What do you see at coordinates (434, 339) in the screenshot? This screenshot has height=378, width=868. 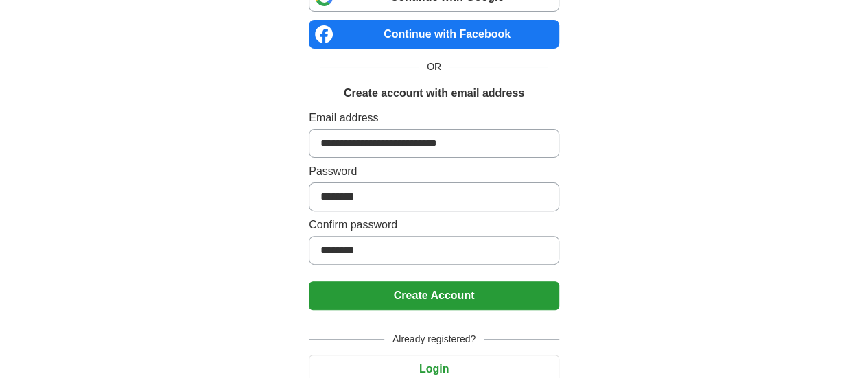 I see `span: Already registered?` at bounding box center [434, 339].